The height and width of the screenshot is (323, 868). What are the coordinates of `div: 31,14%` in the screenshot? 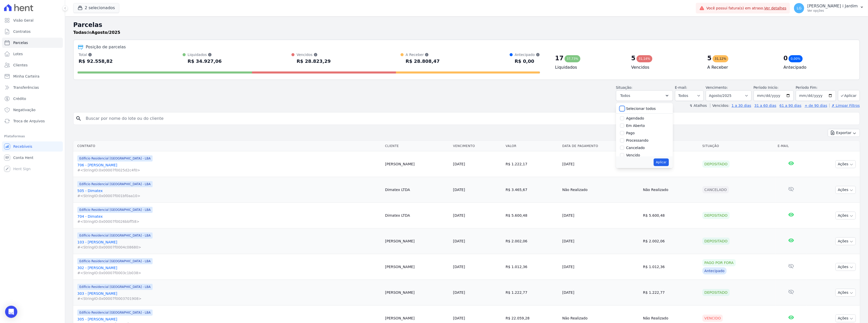 It's located at (644, 59).